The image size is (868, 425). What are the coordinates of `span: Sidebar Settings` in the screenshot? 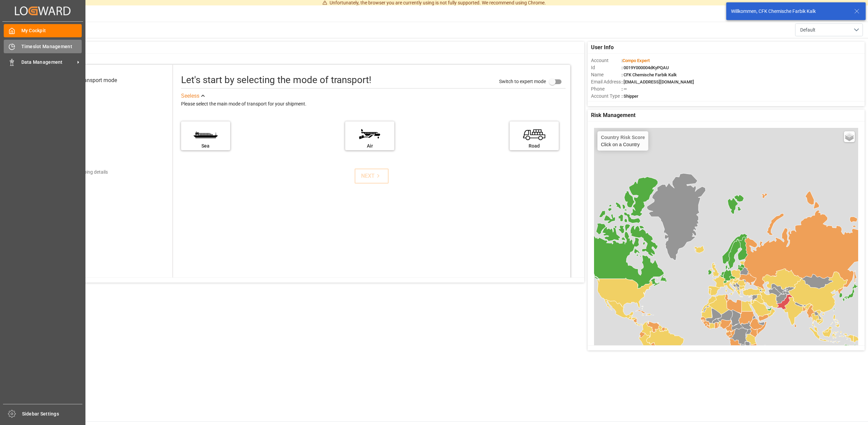 It's located at (52, 414).